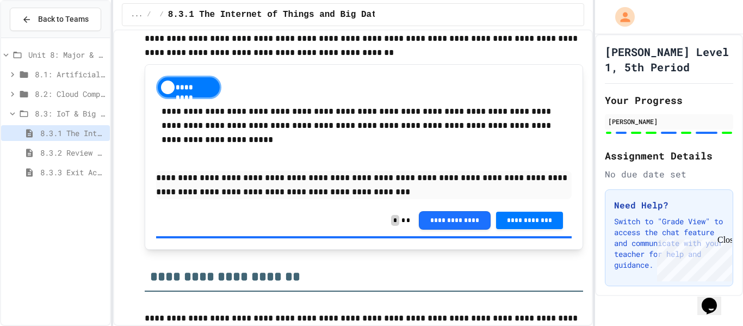 Image resolution: width=743 pixels, height=326 pixels. I want to click on span: 8.1: Artificial Intelligence Basics, so click(70, 74).